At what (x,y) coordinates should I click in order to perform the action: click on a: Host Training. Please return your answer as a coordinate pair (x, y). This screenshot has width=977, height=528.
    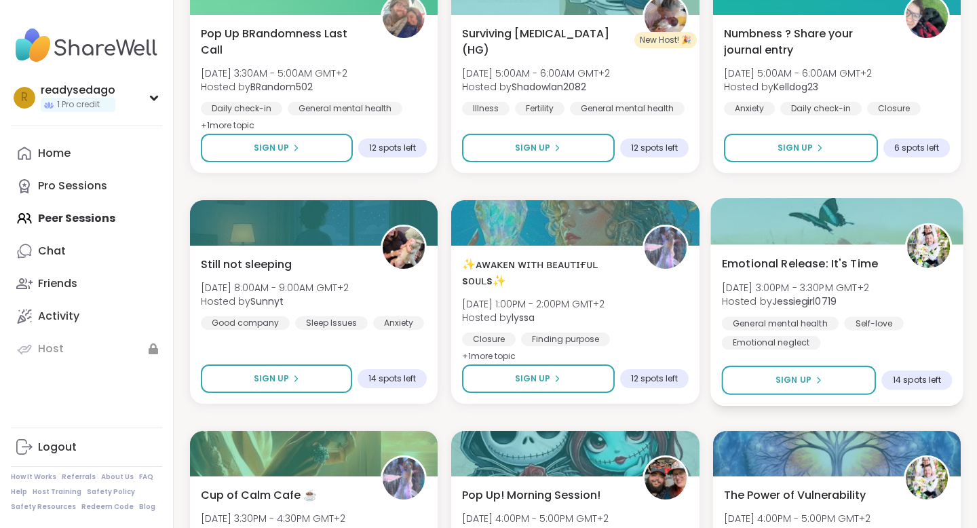
    Looking at the image, I should click on (57, 492).